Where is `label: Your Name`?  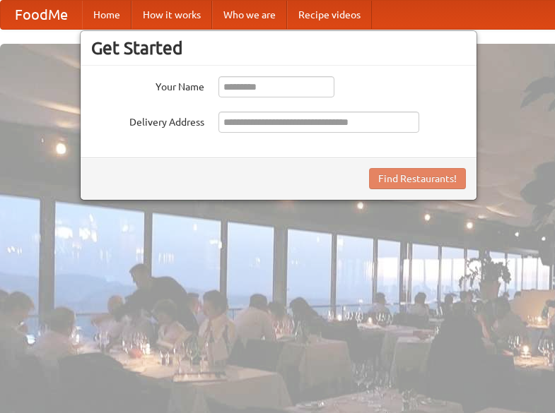
label: Your Name is located at coordinates (148, 85).